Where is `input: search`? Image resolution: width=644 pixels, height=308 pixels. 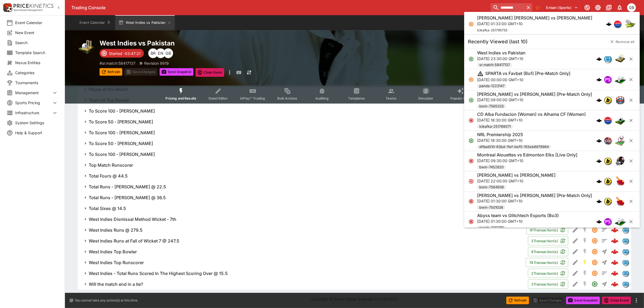 input: search is located at coordinates (507, 8).